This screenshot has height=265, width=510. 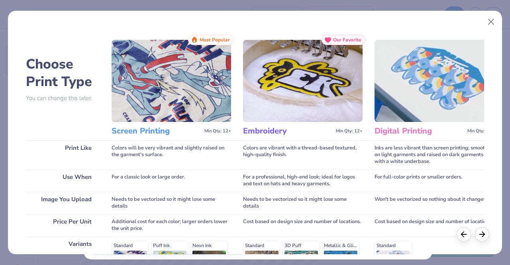 What do you see at coordinates (420, 131) in the screenshot?
I see `h3: Digital Printing` at bounding box center [420, 131].